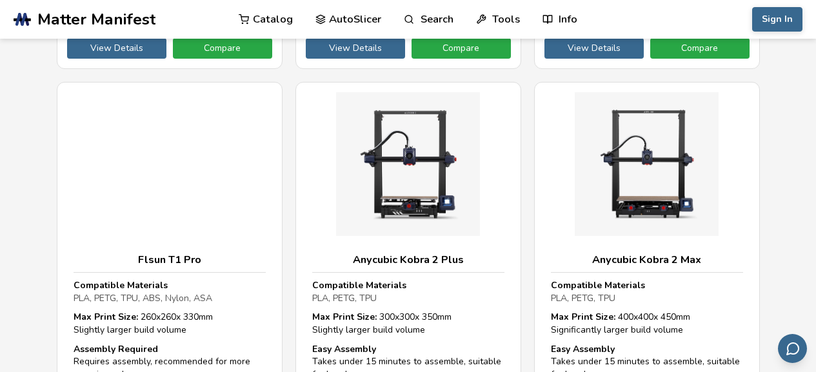 The width and height of the screenshot is (816, 372). Describe the element at coordinates (777, 19) in the screenshot. I see `button: Sign In` at that location.